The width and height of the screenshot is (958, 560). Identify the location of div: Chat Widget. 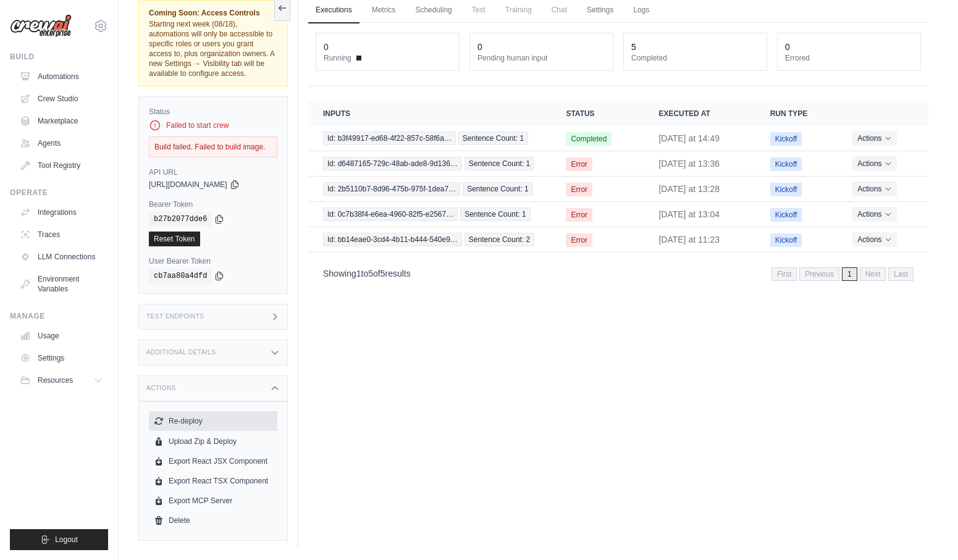
(927, 530).